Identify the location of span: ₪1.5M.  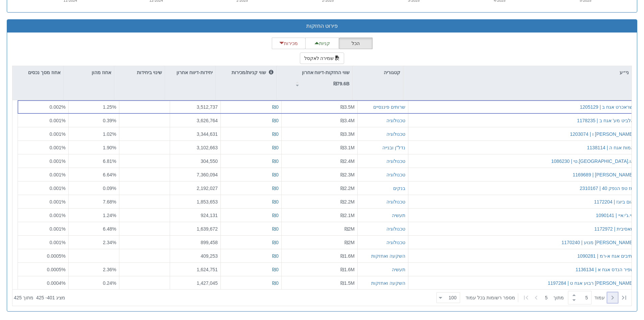
(347, 283).